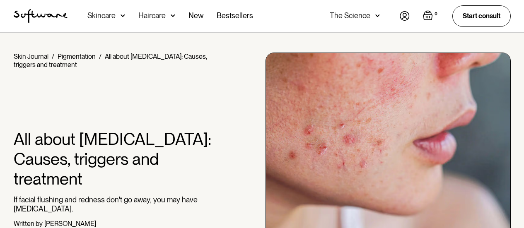 The width and height of the screenshot is (524, 228). Describe the element at coordinates (102, 16) in the screenshot. I see `div: Skincare` at that location.